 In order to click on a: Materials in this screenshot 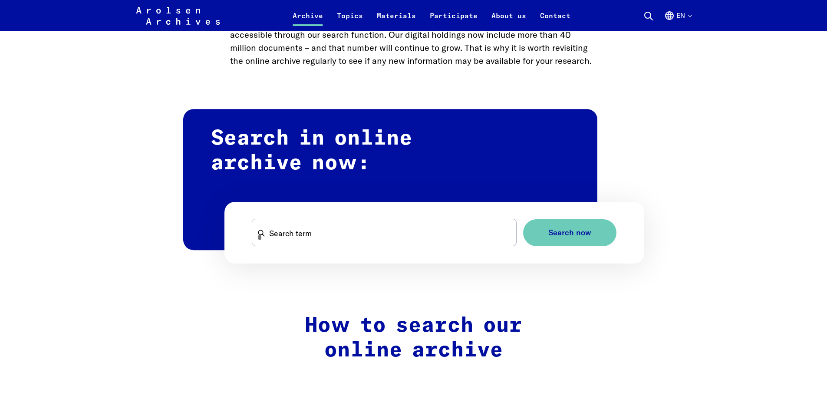, I will do `click(396, 21)`.